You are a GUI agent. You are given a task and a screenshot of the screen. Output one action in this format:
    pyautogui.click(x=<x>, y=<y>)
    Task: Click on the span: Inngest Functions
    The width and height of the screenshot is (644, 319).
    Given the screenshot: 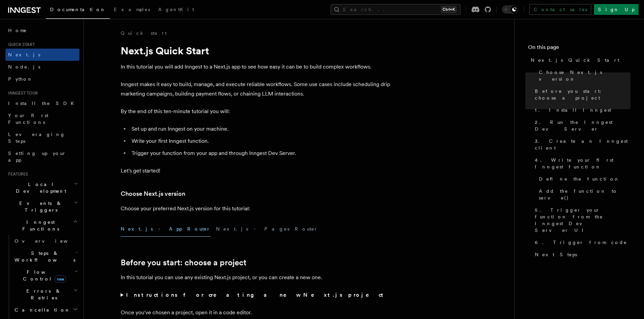 What is the action you would take?
    pyautogui.click(x=39, y=226)
    